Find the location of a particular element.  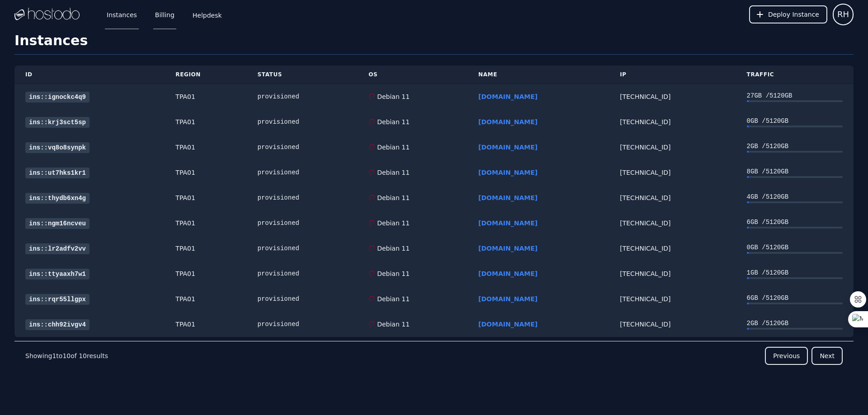

th: ID is located at coordinates (89, 75).